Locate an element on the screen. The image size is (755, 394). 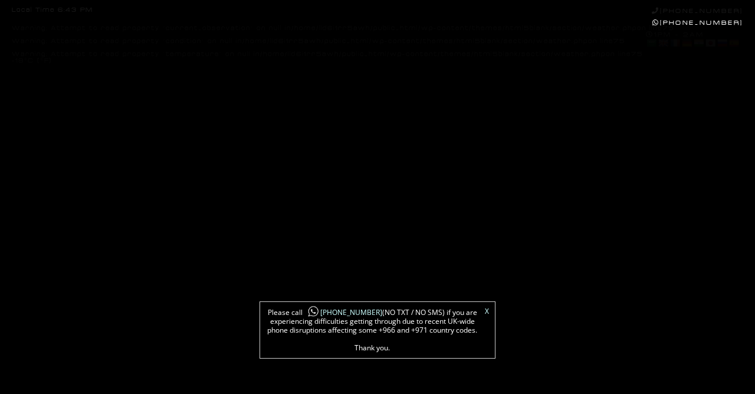
a: English is located at coordinates (663, 43).